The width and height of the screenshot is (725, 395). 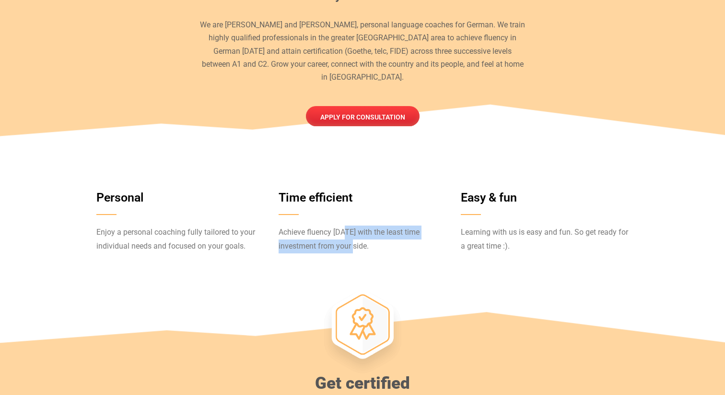 I want to click on h3: Easy & fun, so click(x=545, y=197).